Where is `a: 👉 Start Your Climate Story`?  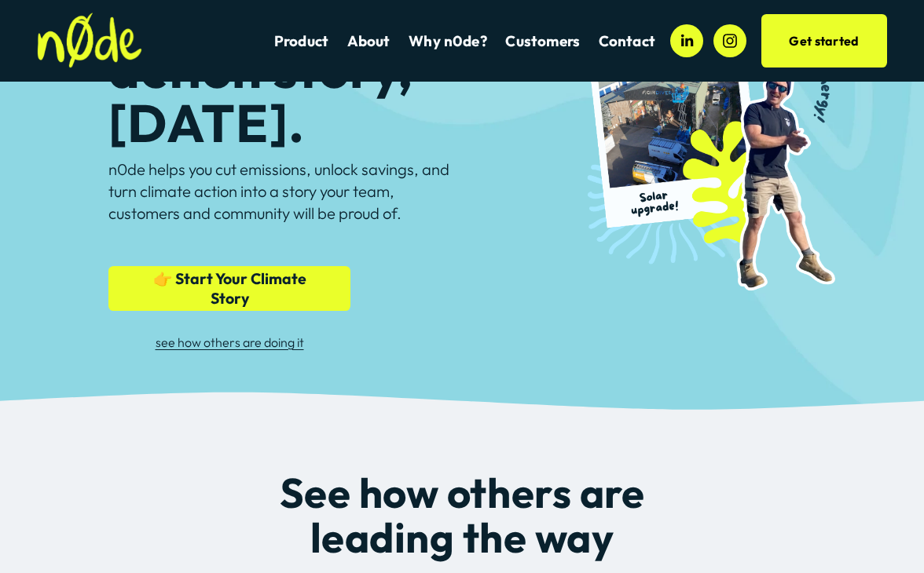
a: 👉 Start Your Climate Story is located at coordinates (229, 289).